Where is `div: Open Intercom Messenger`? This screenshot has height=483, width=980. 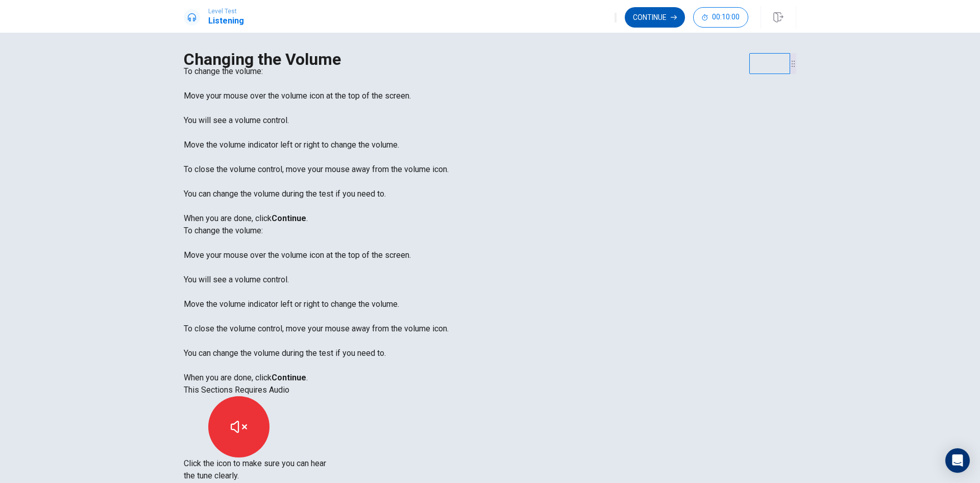
div: Open Intercom Messenger is located at coordinates (957, 461).